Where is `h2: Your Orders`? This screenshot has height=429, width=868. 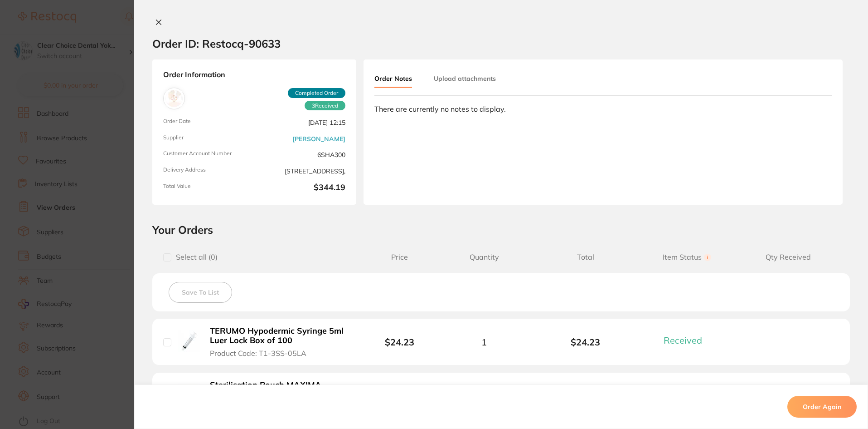 h2: Your Orders is located at coordinates (501, 229).